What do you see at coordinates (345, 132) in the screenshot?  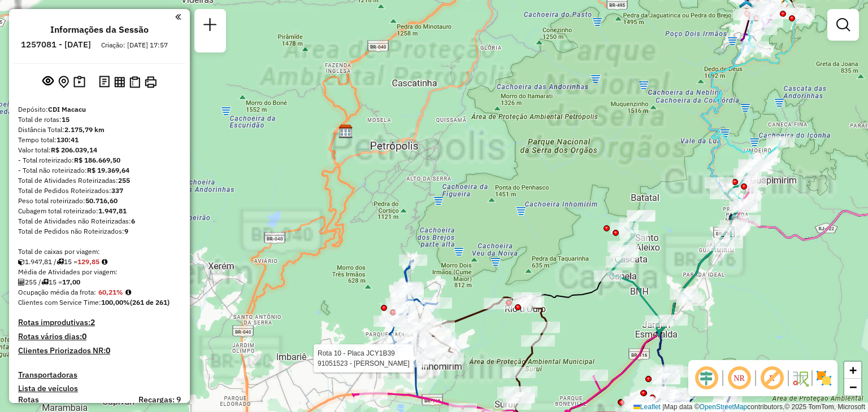 I see `img: CDD Petropolis` at bounding box center [345, 132].